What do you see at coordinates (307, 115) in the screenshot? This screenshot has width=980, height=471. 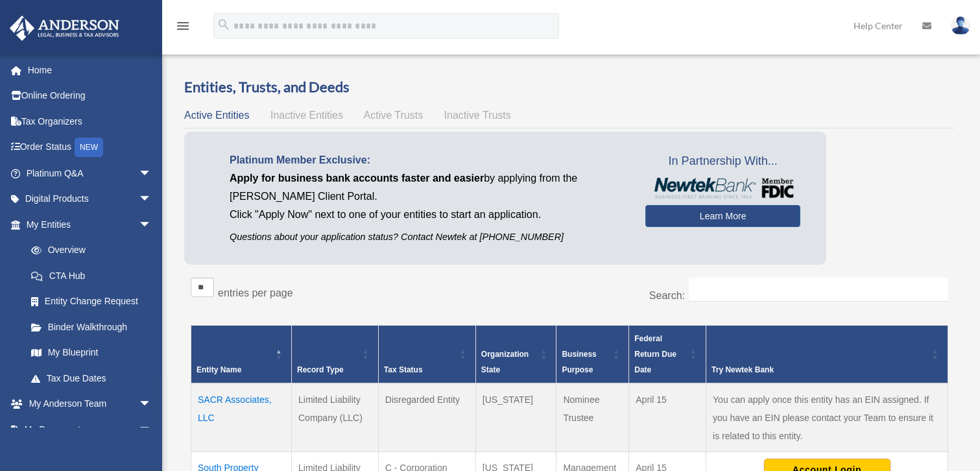 I see `span: Inactive Entities` at bounding box center [307, 115].